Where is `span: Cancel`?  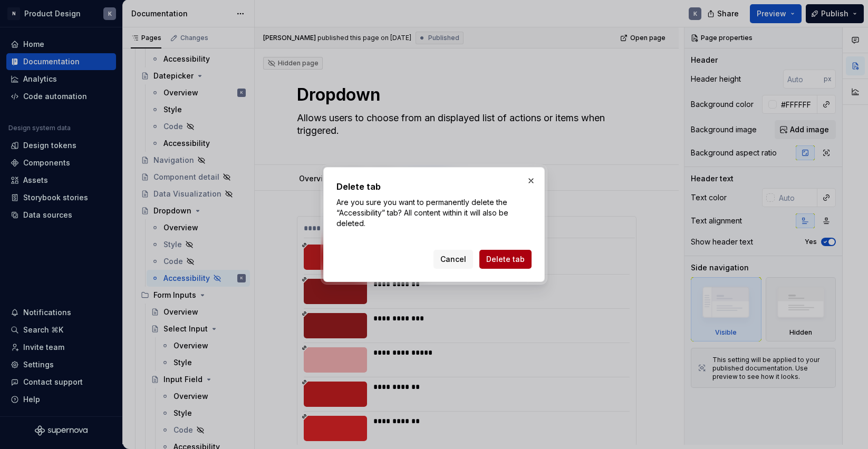
span: Cancel is located at coordinates (453, 259).